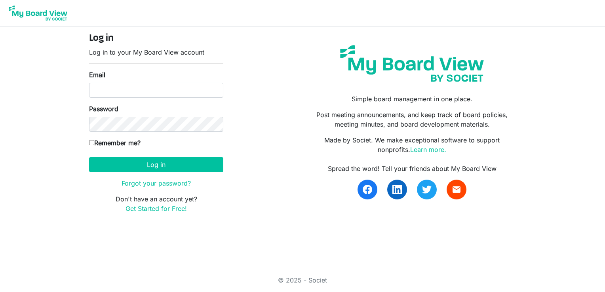 The image size is (605, 292). What do you see at coordinates (156, 52) in the screenshot?
I see `p: Log in to your My Board View account` at bounding box center [156, 52].